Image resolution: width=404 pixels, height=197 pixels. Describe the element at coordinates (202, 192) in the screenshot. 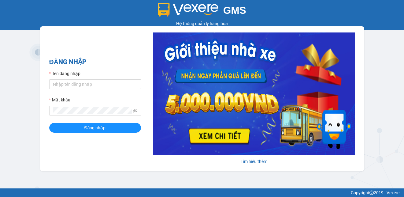

I see `div: Copyright 2019 - Vexere` at that location.